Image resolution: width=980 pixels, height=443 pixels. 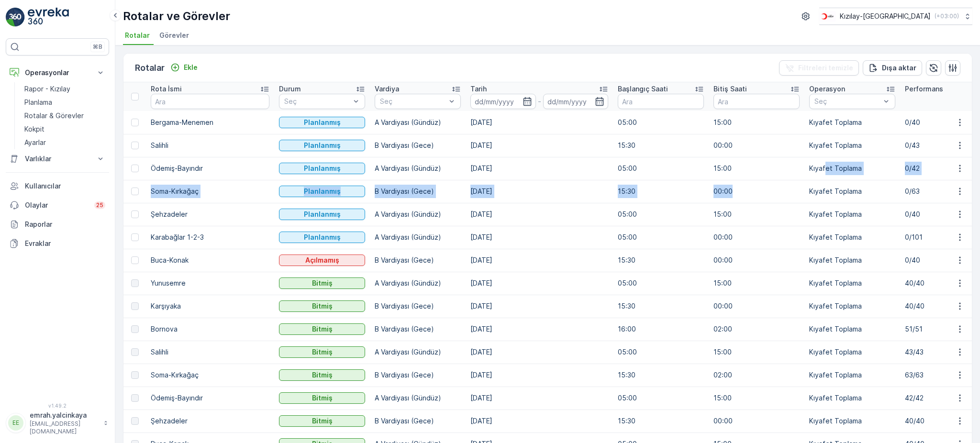 I want to click on span: v 1.49.2, so click(x=58, y=406).